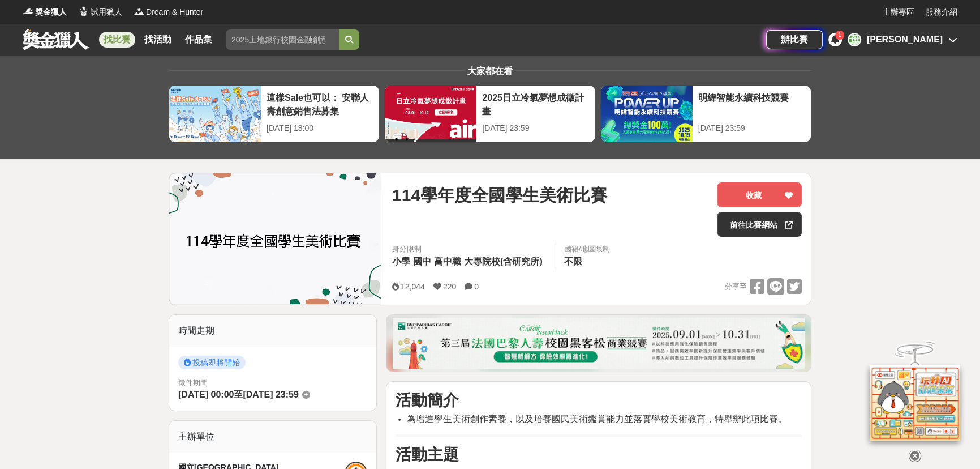 This screenshot has width=980, height=469. Describe the element at coordinates (427, 454) in the screenshot. I see `strong: 活動主題` at that location.